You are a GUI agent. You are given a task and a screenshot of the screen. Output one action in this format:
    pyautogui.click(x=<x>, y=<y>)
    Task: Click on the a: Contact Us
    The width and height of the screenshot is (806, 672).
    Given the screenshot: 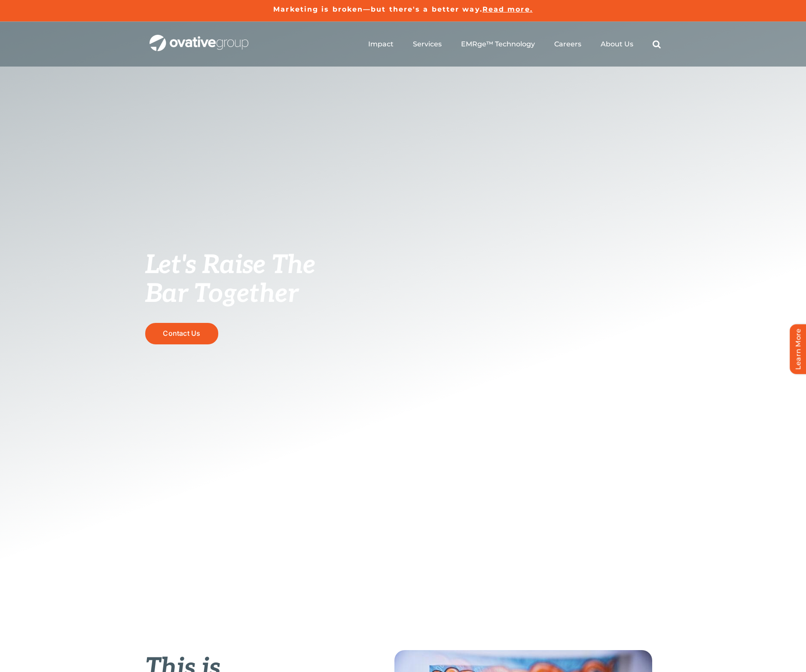 What is the action you would take?
    pyautogui.click(x=182, y=333)
    